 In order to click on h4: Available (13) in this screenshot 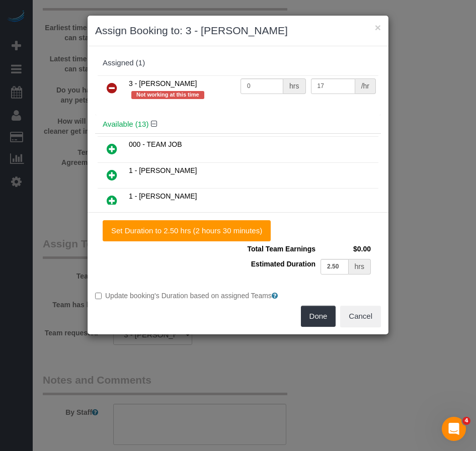, I will do `click(238, 124)`.